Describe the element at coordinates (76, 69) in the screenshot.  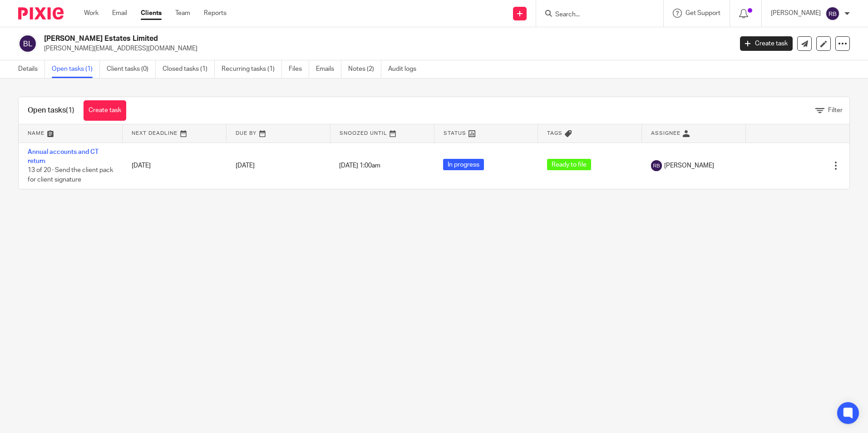
I see `a: Open tasks (1)` at that location.